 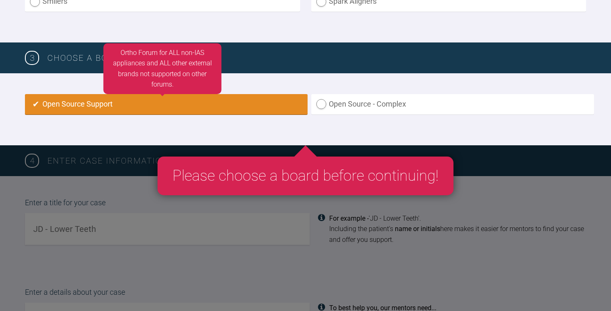 I want to click on h3: Choose a board, so click(x=317, y=58).